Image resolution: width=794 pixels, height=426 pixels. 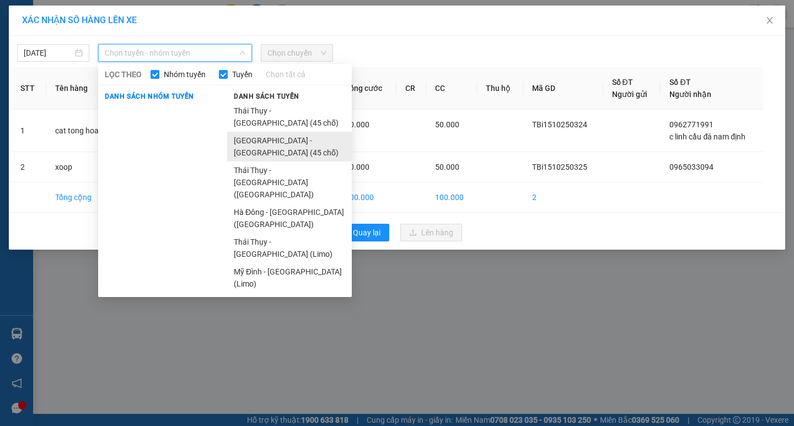 What do you see at coordinates (79, 167) in the screenshot?
I see `td: xoop` at bounding box center [79, 167].